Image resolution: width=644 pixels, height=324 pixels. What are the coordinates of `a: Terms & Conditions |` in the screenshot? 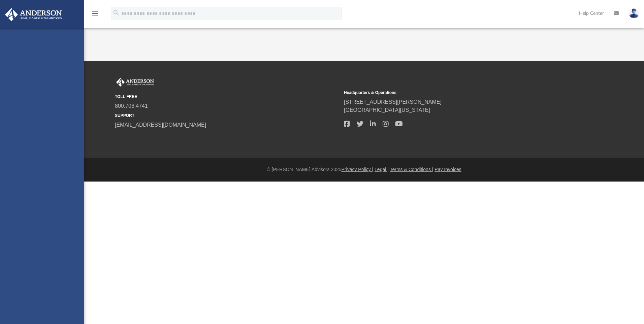 It's located at (412, 169).